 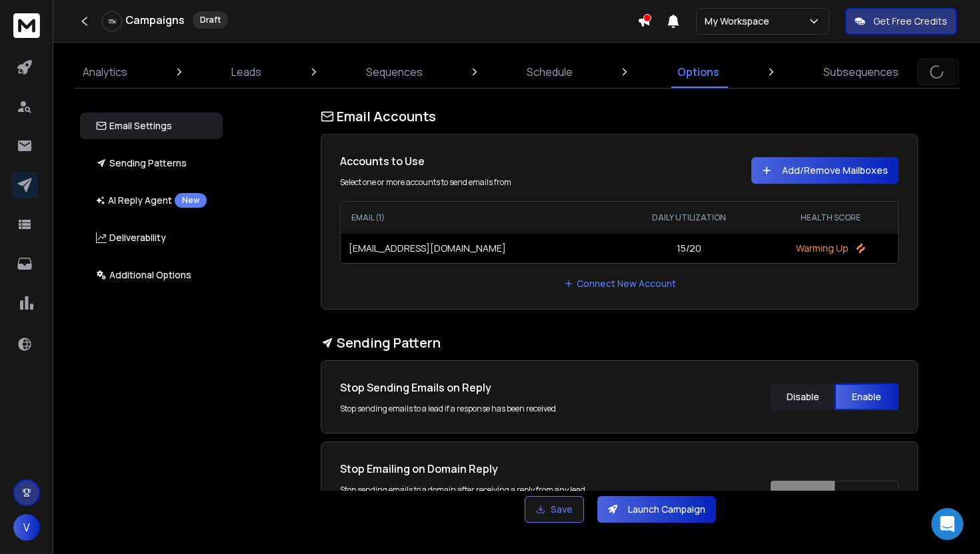 What do you see at coordinates (155, 20) in the screenshot?
I see `h1: Campaigns` at bounding box center [155, 20].